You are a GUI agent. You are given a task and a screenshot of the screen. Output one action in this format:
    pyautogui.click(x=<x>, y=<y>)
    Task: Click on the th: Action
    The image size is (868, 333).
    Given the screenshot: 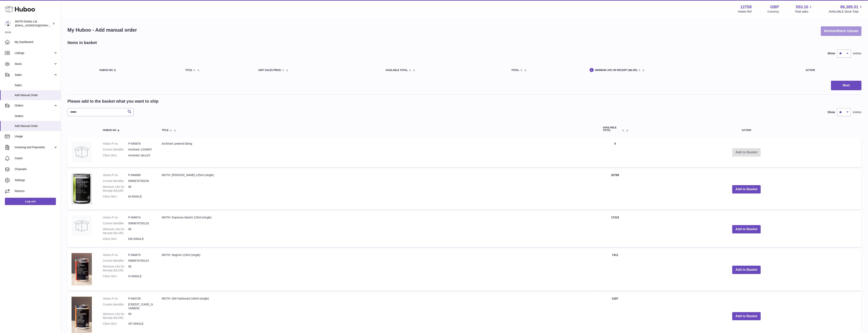 What is the action you would take?
    pyautogui.click(x=746, y=129)
    